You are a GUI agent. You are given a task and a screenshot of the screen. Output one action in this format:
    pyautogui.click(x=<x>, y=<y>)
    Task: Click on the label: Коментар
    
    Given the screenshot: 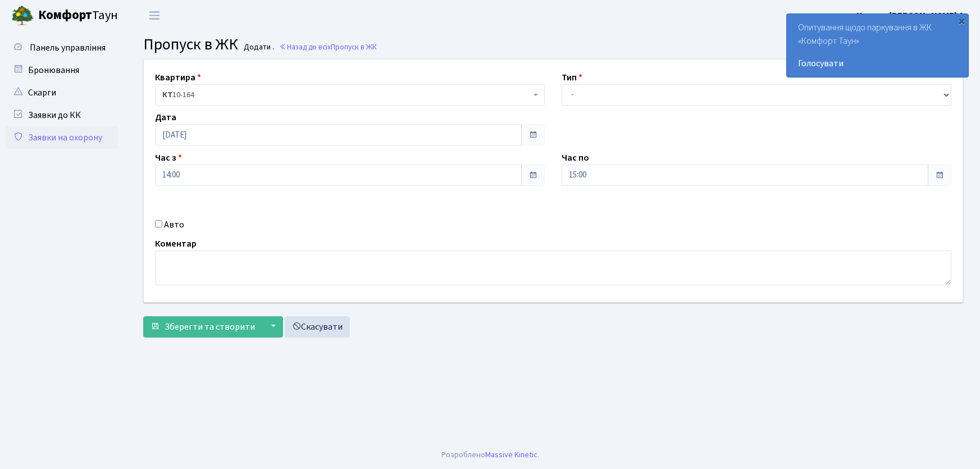 What is the action you would take?
    pyautogui.click(x=176, y=244)
    